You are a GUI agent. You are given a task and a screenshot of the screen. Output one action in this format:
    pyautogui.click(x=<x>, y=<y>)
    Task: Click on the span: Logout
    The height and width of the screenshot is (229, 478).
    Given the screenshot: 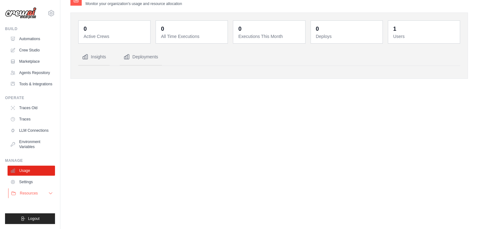 What is the action you would take?
    pyautogui.click(x=34, y=219)
    